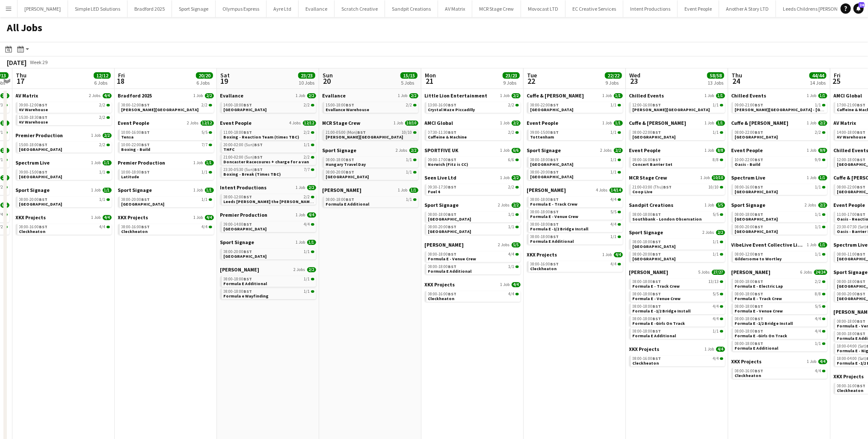  I want to click on div: Event People1 Job1/109:00-15:00BST1/1Tottenham, so click(575, 133).